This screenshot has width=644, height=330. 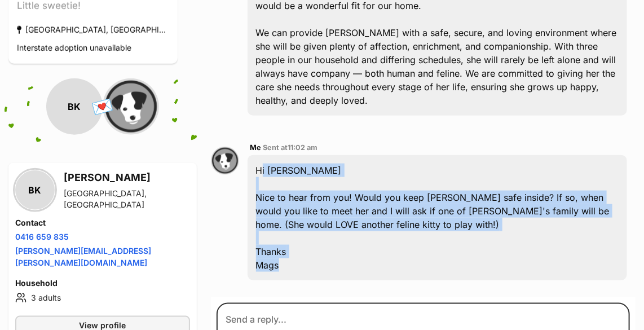 What do you see at coordinates (225, 161) in the screenshot?
I see `img: Mags Hamilton profile pic` at bounding box center [225, 161].